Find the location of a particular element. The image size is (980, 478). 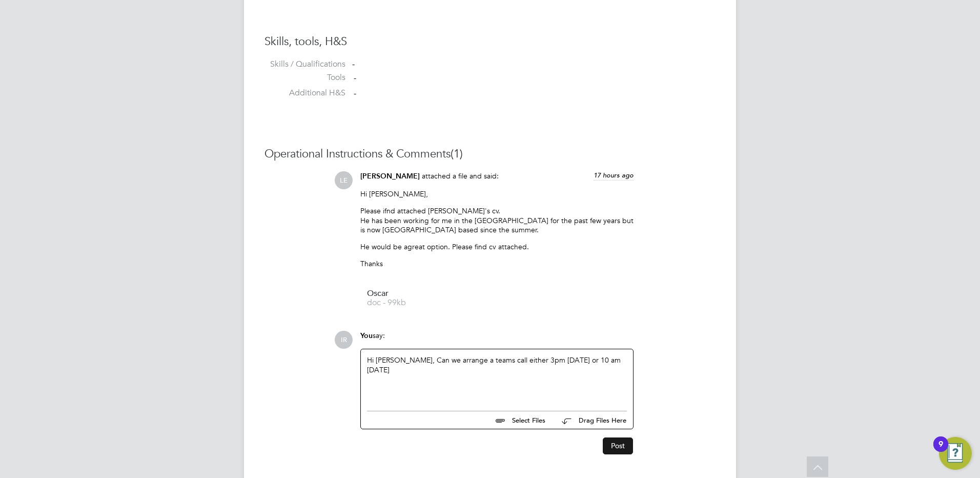

label: Skills / Qualifications is located at coordinates (305, 64).